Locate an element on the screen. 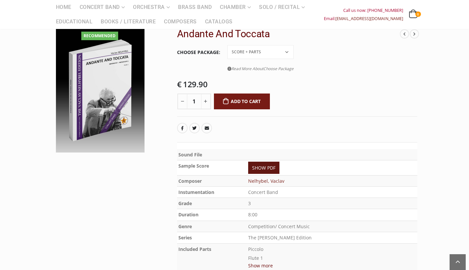 The width and height of the screenshot is (469, 270). b: Instumentation is located at coordinates (196, 192).